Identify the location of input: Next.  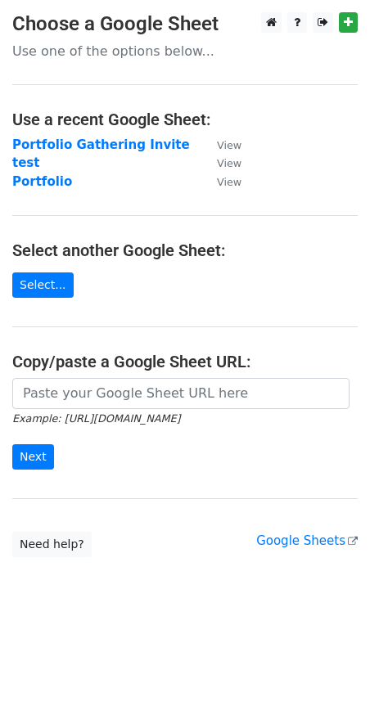
(33, 457).